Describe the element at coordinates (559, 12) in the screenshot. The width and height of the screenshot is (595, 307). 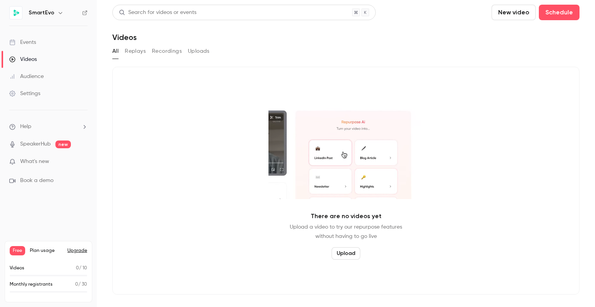
I see `button: Schedule` at that location.